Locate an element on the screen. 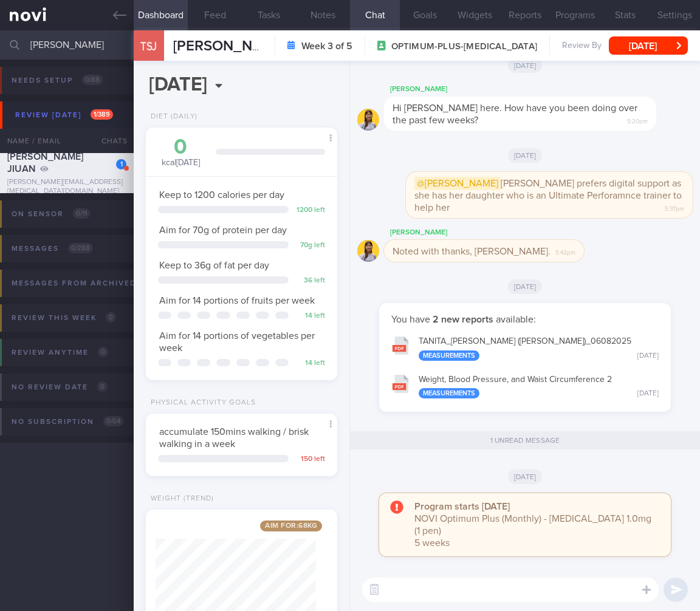 This screenshot has height=611, width=700. span: 1 / 389 is located at coordinates (101, 114).